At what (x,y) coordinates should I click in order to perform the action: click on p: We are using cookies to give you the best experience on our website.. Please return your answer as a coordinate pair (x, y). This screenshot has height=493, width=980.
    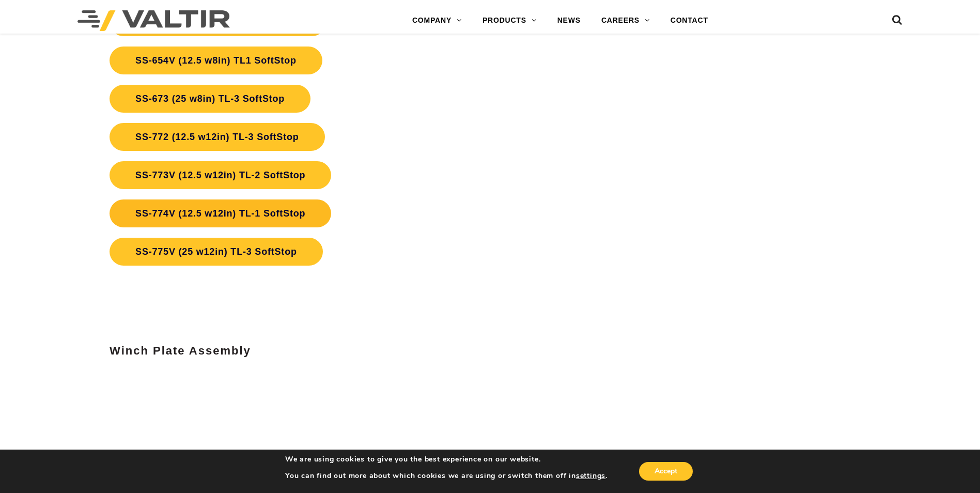
    Looking at the image, I should click on (446, 460).